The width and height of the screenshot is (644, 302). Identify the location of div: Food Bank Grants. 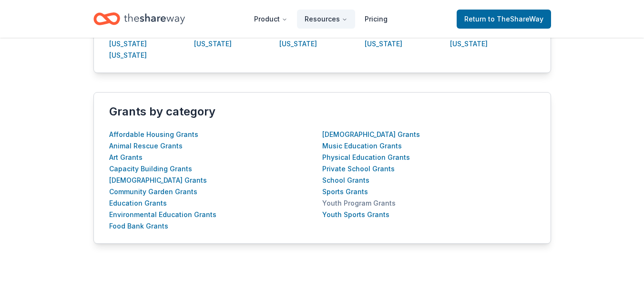
(139, 226).